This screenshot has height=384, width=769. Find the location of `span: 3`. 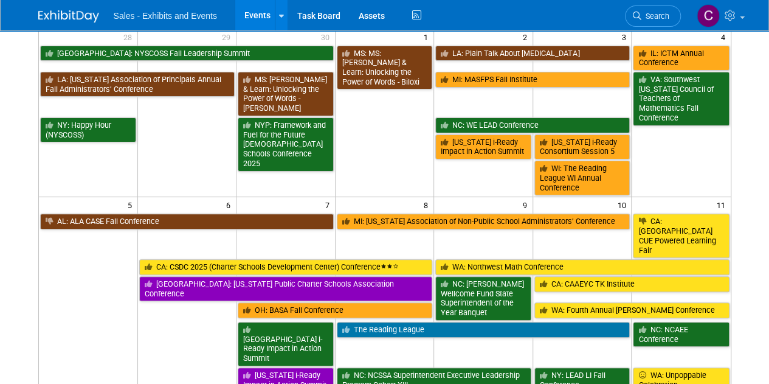

span: 3 is located at coordinates (626, 36).